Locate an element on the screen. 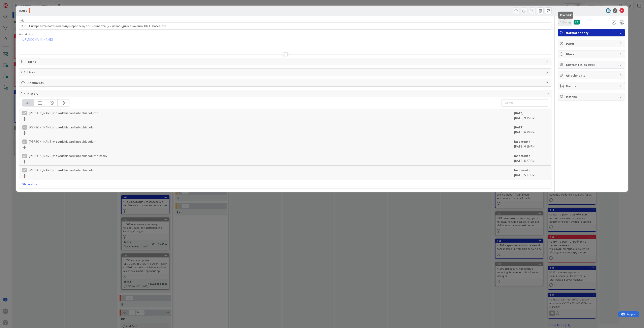 The width and height of the screenshot is (644, 328). span: Block is located at coordinates (592, 54).